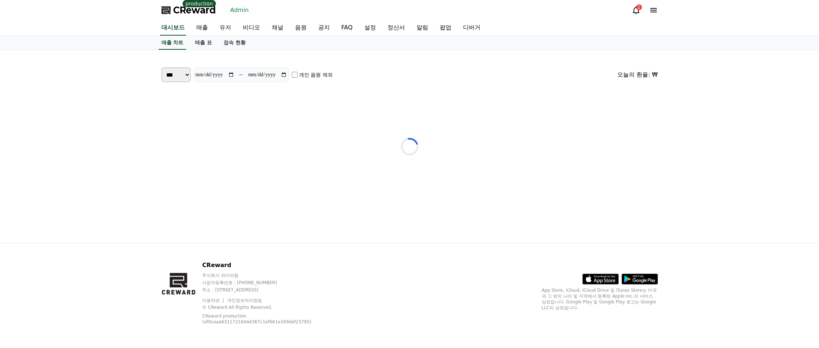 The height and width of the screenshot is (348, 819). Describe the element at coordinates (245, 300) in the screenshot. I see `a: 개인정보처리방침` at that location.